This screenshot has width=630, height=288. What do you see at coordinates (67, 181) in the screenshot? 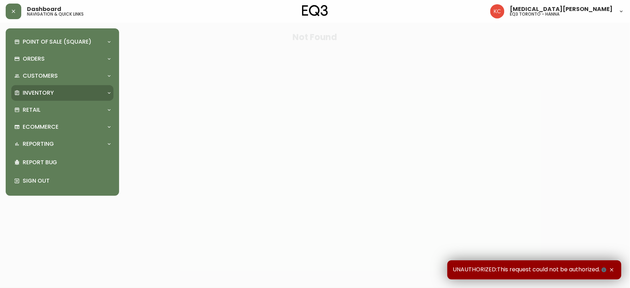
I see `p: Sign Out` at bounding box center [67, 181].